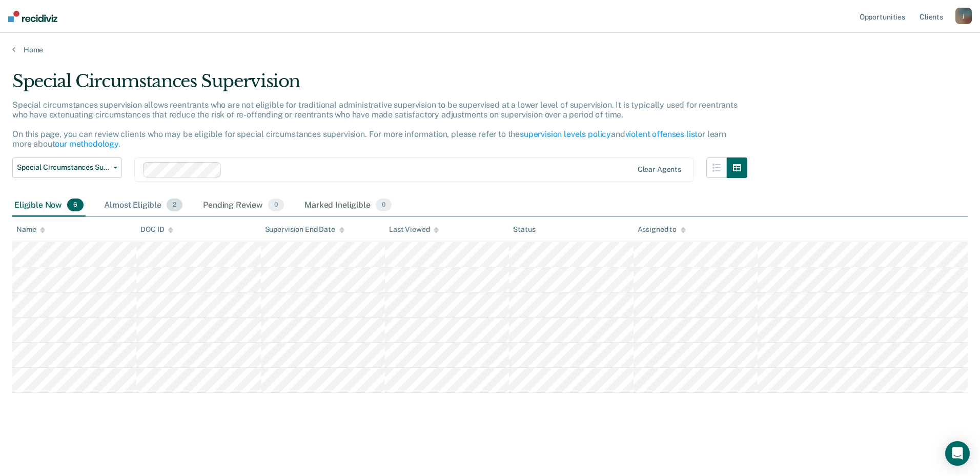 This screenshot has width=980, height=476. I want to click on a: our methodology, so click(87, 144).